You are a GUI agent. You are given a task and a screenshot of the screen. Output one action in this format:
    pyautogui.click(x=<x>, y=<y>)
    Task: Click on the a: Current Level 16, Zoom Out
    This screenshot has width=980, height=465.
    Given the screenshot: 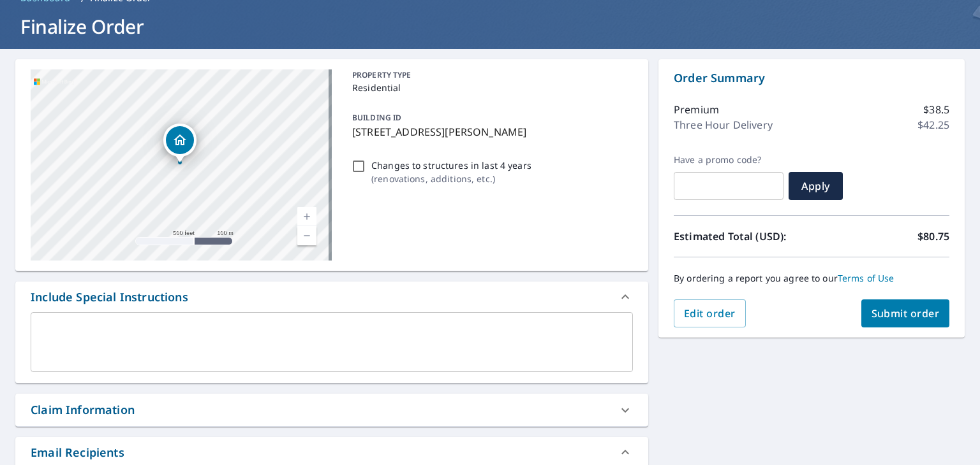 What is the action you would take?
    pyautogui.click(x=307, y=236)
    